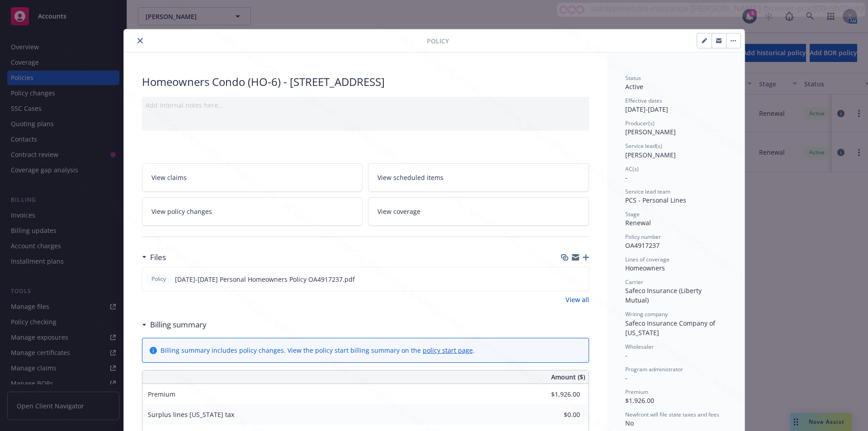 The height and width of the screenshot is (431, 868). I want to click on span: Stage, so click(633, 214).